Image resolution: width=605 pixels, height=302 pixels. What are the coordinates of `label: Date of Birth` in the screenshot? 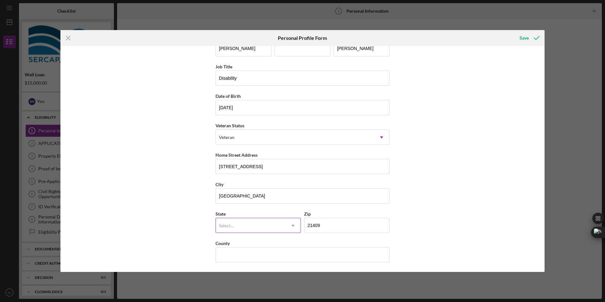 It's located at (228, 96).